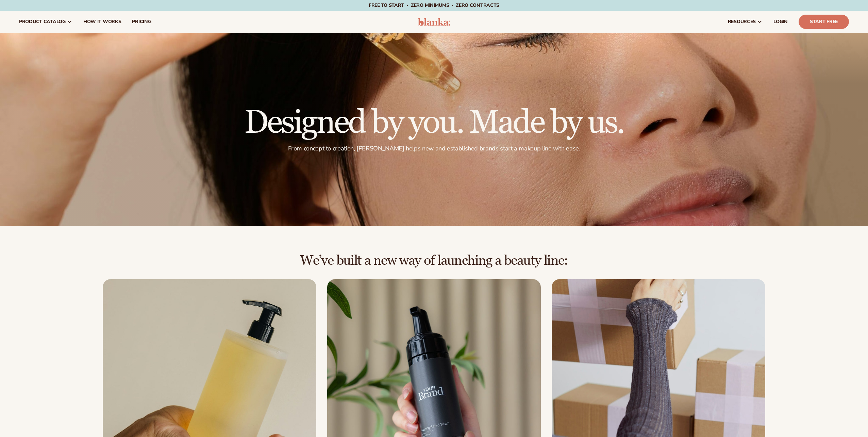 This screenshot has height=437, width=868. What do you see at coordinates (103, 22) in the screenshot?
I see `span: How It Works` at bounding box center [103, 22].